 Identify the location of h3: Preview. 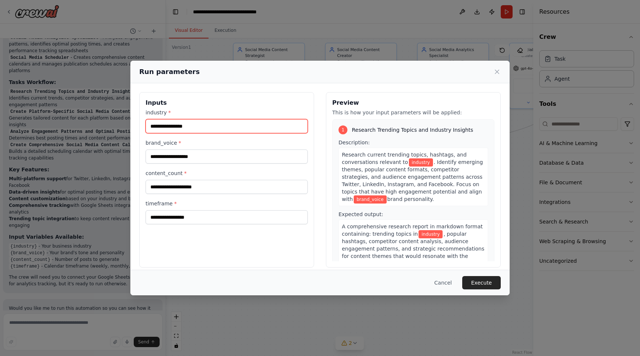
(413, 103).